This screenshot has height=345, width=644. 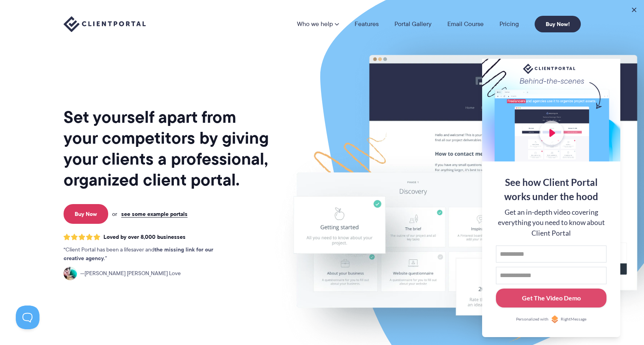 What do you see at coordinates (318, 24) in the screenshot?
I see `a: Who we help` at bounding box center [318, 24].